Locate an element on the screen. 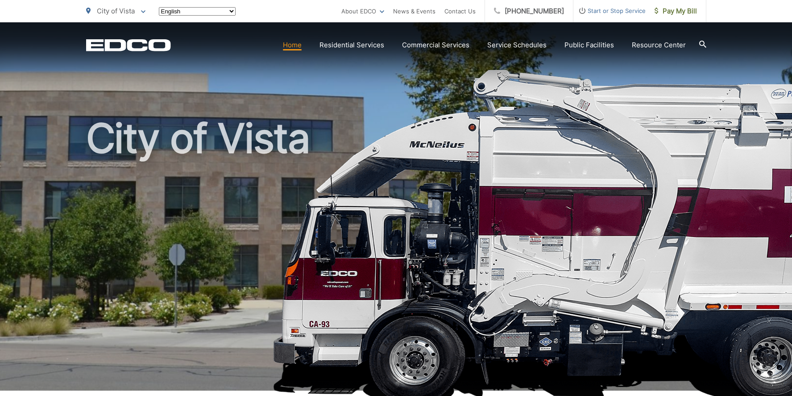  a: Residential Services is located at coordinates (352, 45).